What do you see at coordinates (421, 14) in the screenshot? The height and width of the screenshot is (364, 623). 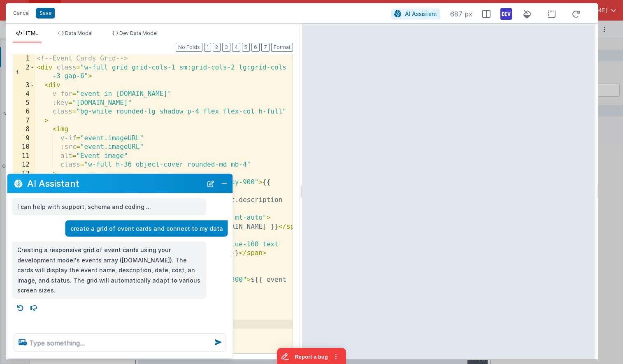 I see `span: AI Assistant` at bounding box center [421, 14].